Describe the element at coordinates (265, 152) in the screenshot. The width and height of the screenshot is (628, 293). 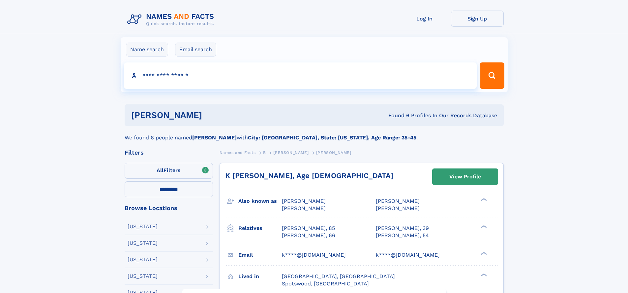
I see `a: B` at that location.